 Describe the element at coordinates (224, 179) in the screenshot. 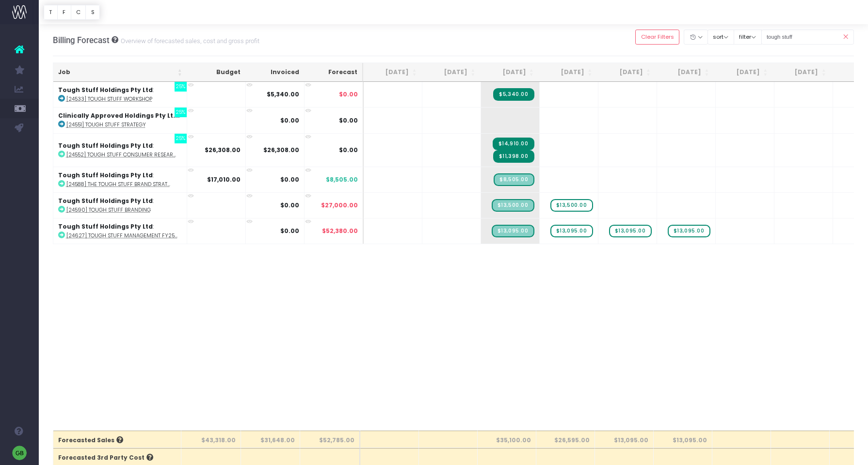

I see `strong: $17,010.00` at that location.